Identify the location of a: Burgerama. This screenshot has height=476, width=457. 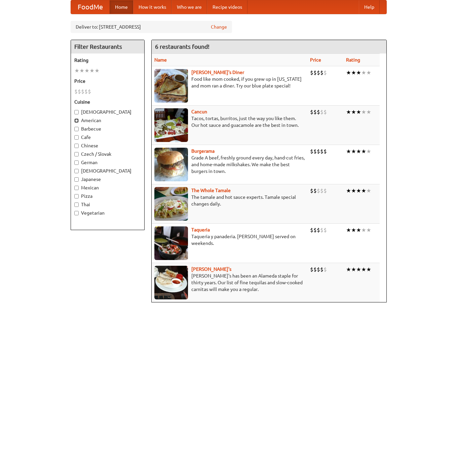
(203, 151).